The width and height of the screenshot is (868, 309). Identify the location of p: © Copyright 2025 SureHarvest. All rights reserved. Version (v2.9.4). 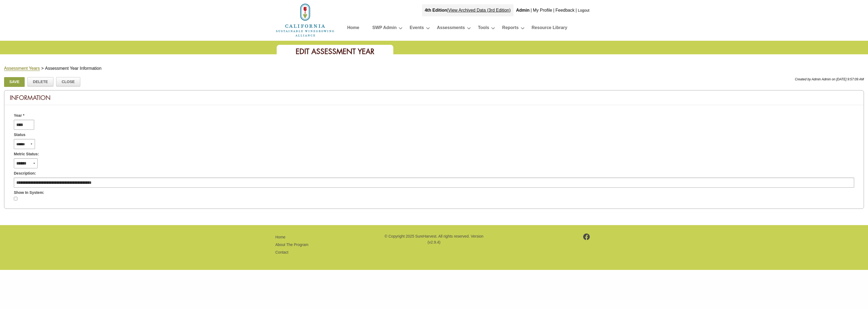
(434, 239).